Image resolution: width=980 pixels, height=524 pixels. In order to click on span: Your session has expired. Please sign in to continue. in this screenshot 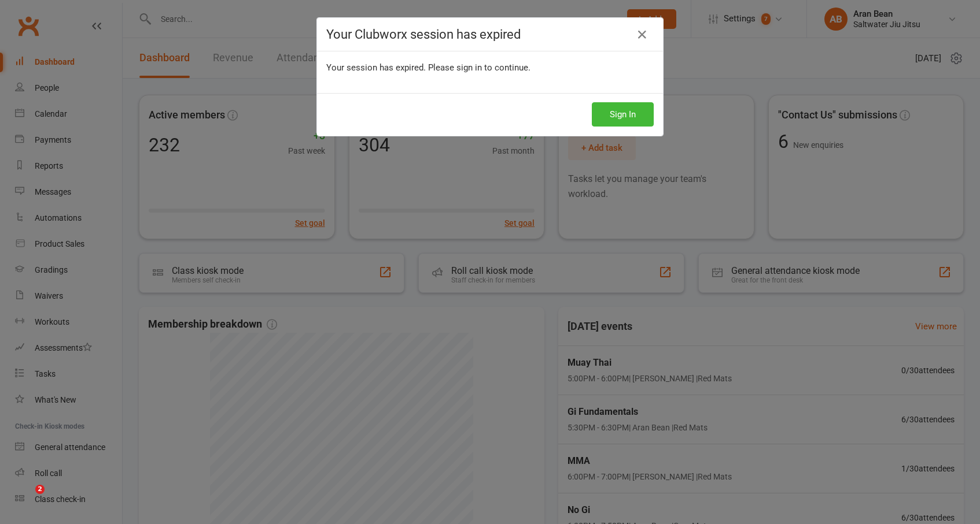, I will do `click(428, 68)`.